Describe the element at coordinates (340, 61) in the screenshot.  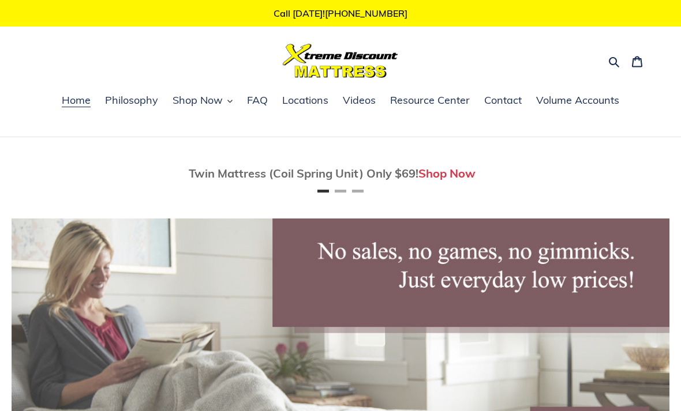
I see `img: Xtreme Discount Mattress` at that location.